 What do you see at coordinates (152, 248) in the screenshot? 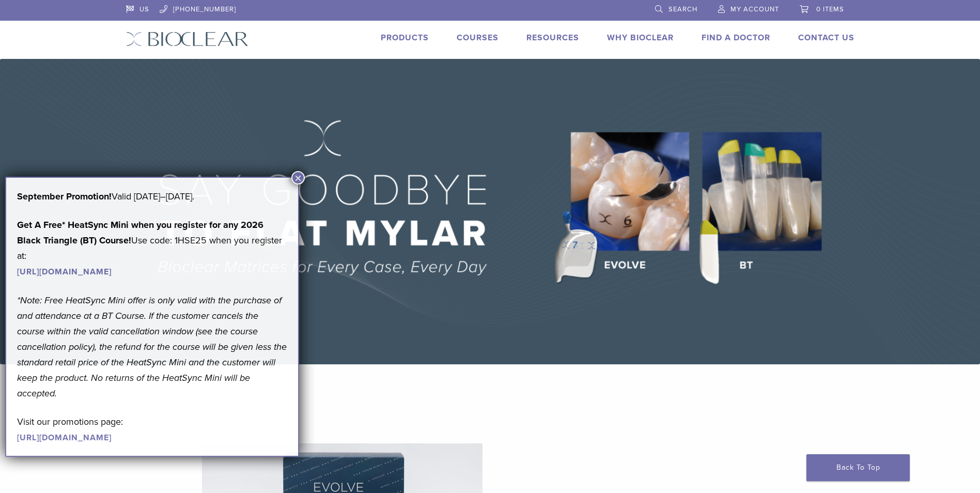
I see `p: Use code: 1HSE25 when you register at:` at bounding box center [152, 248].